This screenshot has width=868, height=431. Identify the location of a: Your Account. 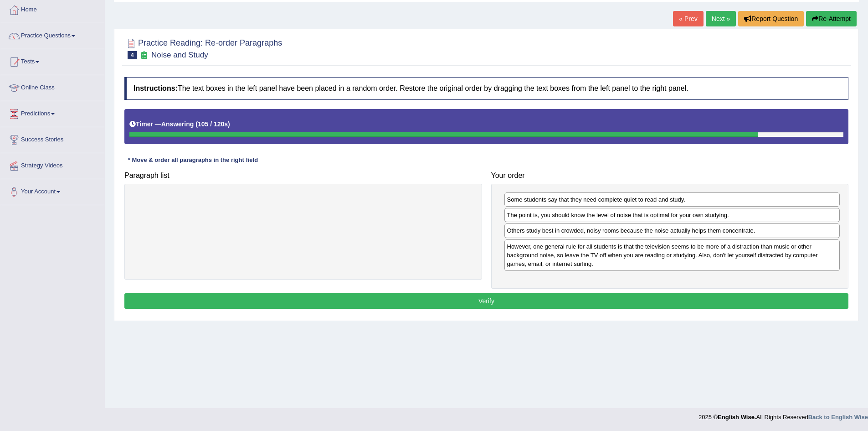
(52, 190).